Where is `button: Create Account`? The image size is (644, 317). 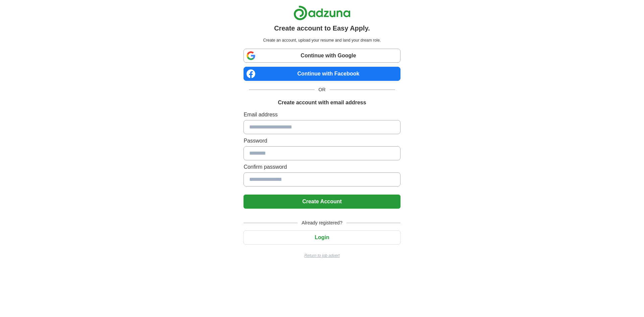
button: Create Account is located at coordinates (321, 201).